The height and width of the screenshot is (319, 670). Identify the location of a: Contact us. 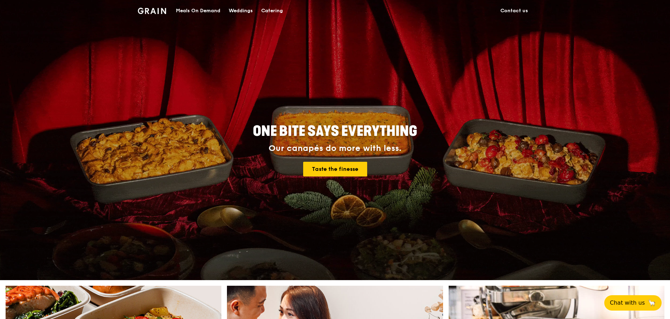
(514, 11).